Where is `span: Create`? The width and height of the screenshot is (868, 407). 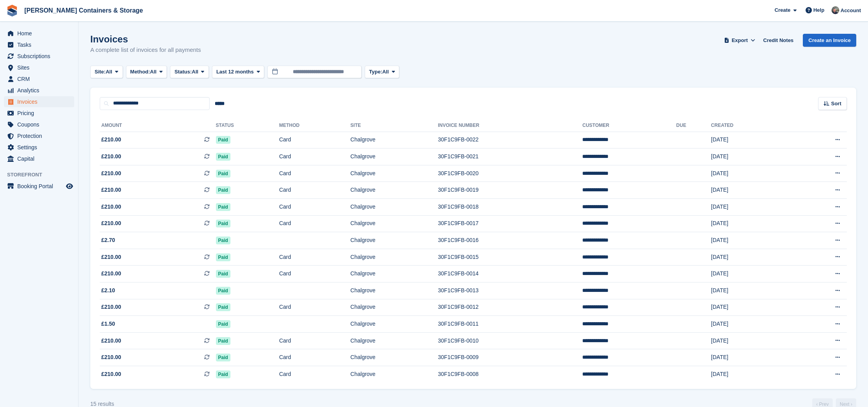 span: Create is located at coordinates (782, 10).